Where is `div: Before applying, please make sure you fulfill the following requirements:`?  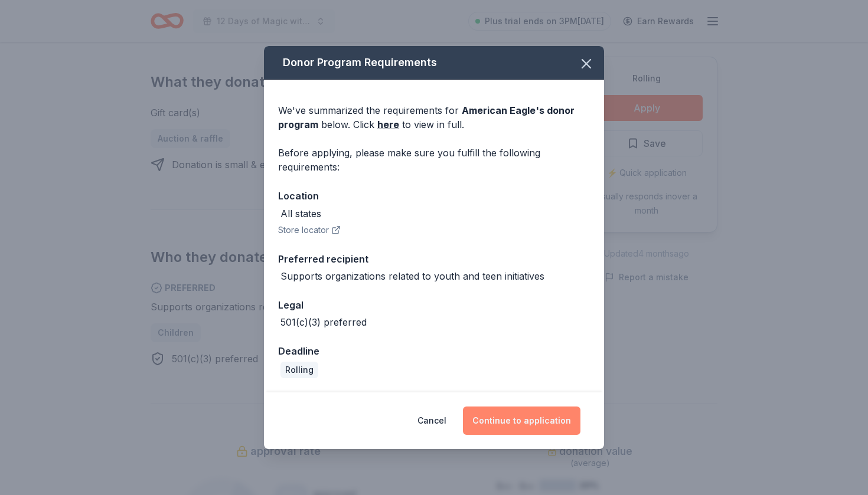
div: Before applying, please make sure you fulfill the following requirements: is located at coordinates (434, 160).